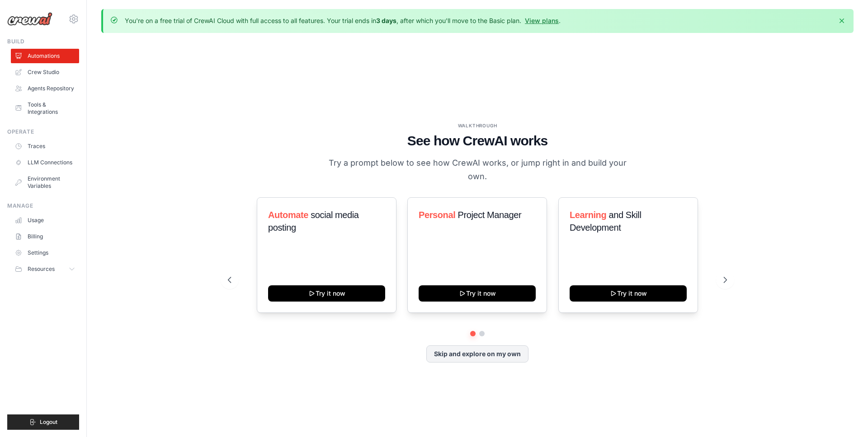 This screenshot has height=437, width=868. What do you see at coordinates (48, 422) in the screenshot?
I see `span: Logout` at bounding box center [48, 422].